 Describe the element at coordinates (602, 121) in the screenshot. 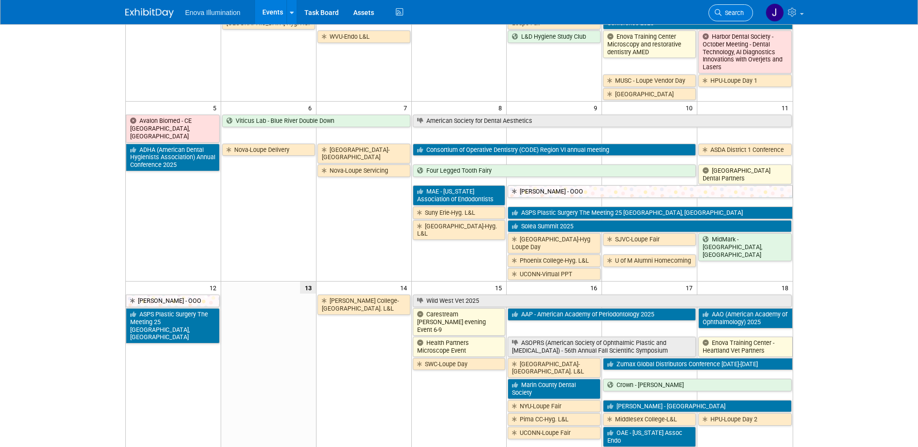

I see `a: American Society for Dental Aesthetics` at that location.